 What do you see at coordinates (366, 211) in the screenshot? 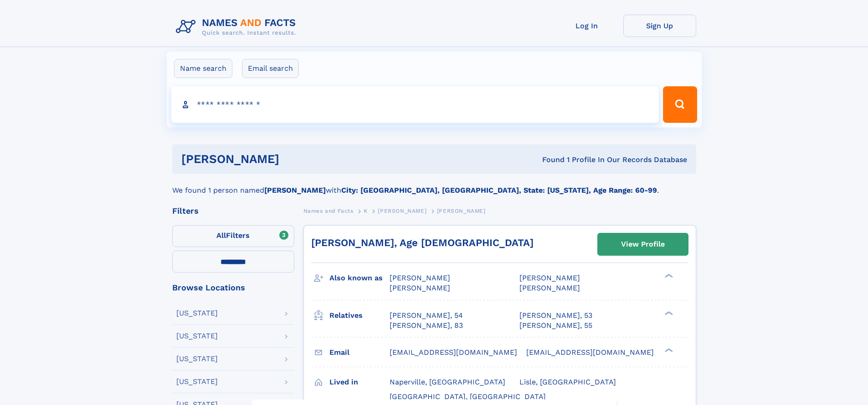
I see `a: K` at bounding box center [366, 211].